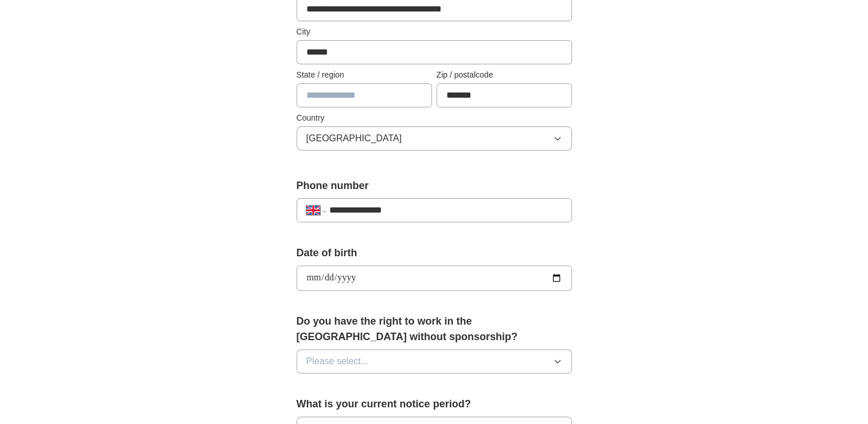 The width and height of the screenshot is (868, 424). What do you see at coordinates (434, 361) in the screenshot?
I see `button: Please select...` at bounding box center [434, 361].